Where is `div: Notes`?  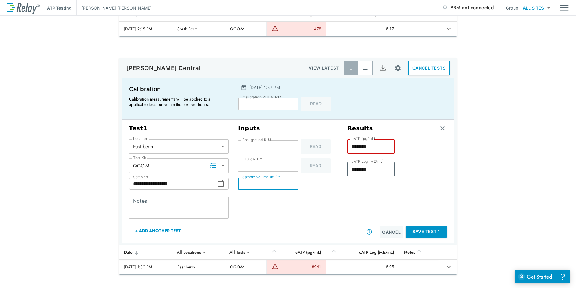 div: Notes is located at coordinates (419, 252).